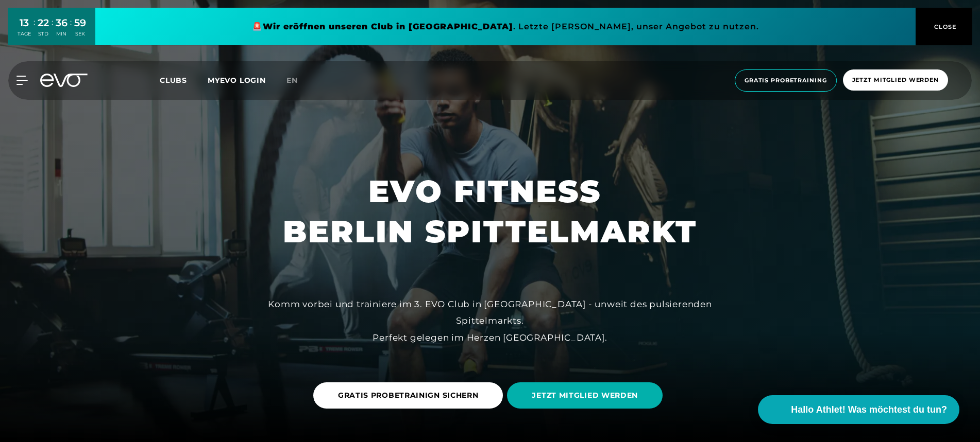 Image resolution: width=980 pixels, height=442 pixels. Describe the element at coordinates (183, 80) in the screenshot. I see `a: Clubs` at that location.